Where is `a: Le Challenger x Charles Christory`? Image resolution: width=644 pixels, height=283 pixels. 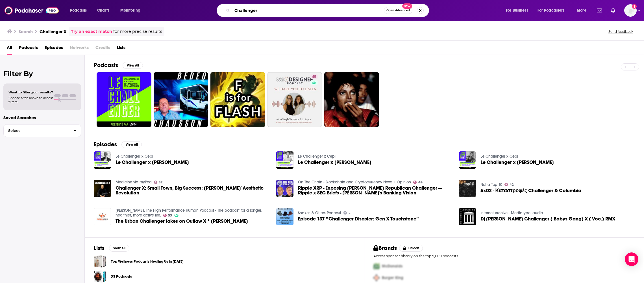 a: Le Challenger x Charles Christory is located at coordinates (335, 162).